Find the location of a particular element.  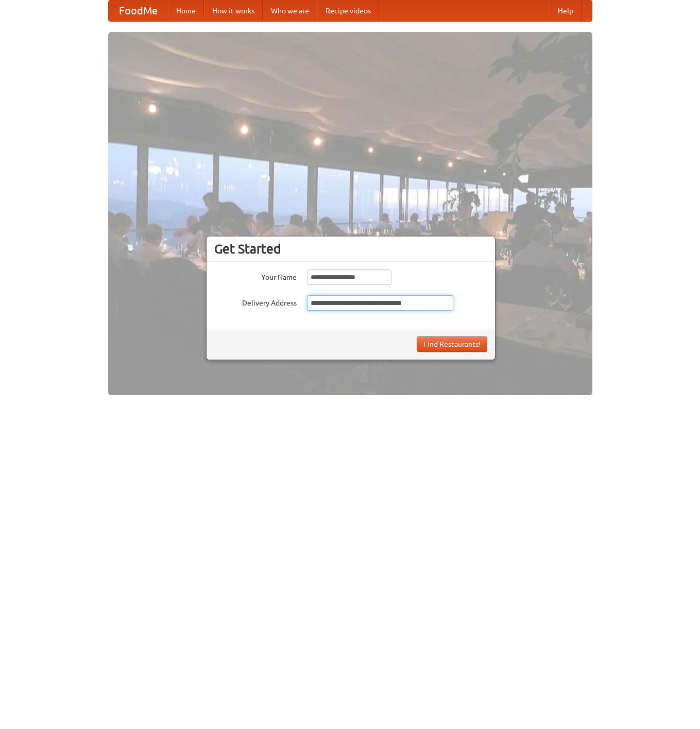

a: Who we are is located at coordinates (290, 11).